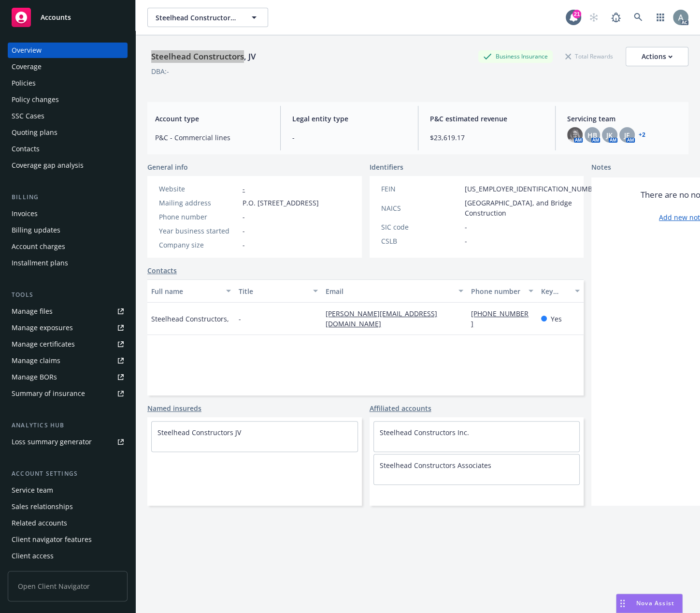 The width and height of the screenshot is (700, 613). I want to click on span: P&C - Commercial lines, so click(211, 138).